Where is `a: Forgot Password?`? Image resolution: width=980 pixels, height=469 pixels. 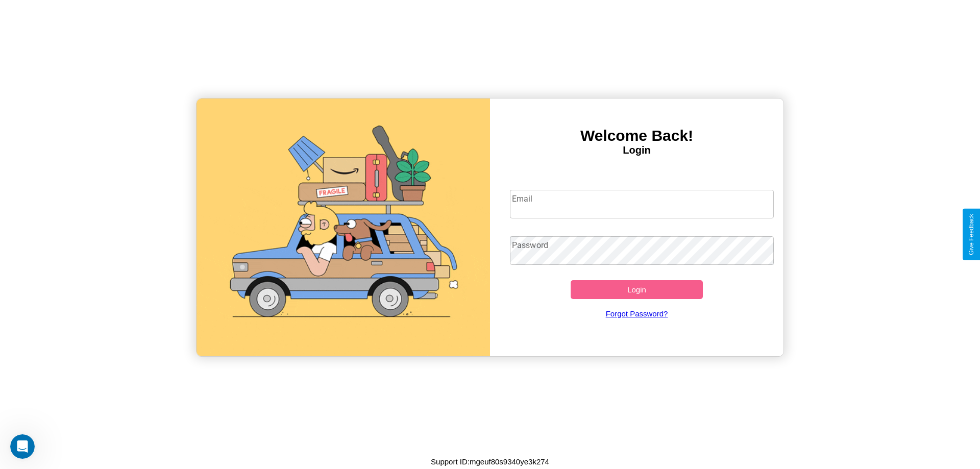
a: Forgot Password? is located at coordinates (637, 313).